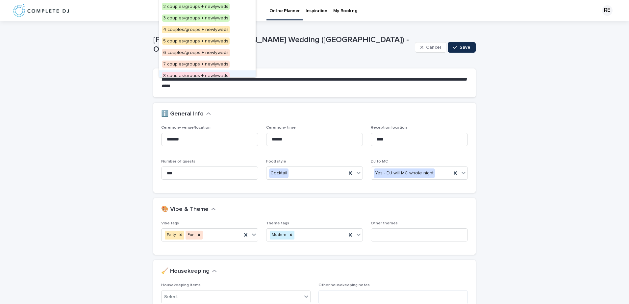  I want to click on h2: 🎨 Vibe & Theme, so click(185, 209).